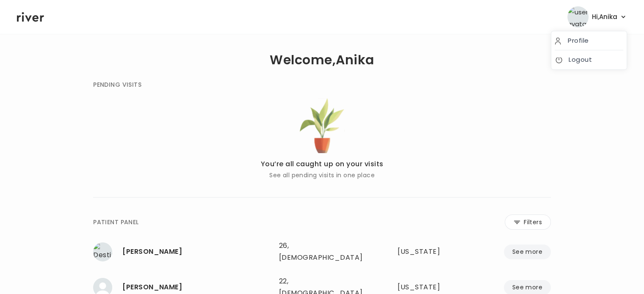 This screenshot has height=294, width=644. What do you see at coordinates (527, 252) in the screenshot?
I see `button: See more` at bounding box center [527, 252].